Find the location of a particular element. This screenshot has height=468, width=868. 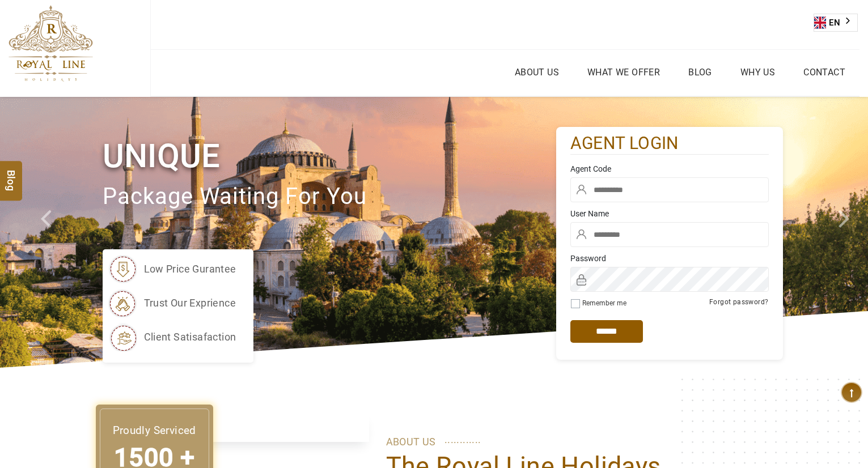

span: Blog is located at coordinates (11, 174).